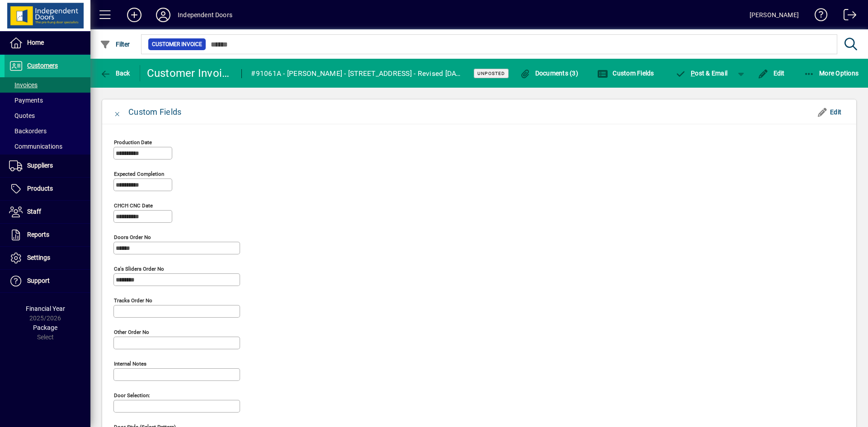 This screenshot has width=868, height=427. Describe the element at coordinates (28, 131) in the screenshot. I see `span: Backorders` at that location.